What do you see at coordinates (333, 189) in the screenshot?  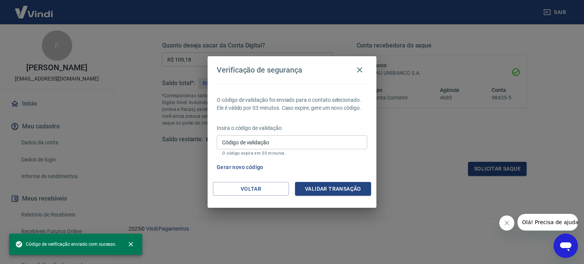 I see `button: Validar transação` at bounding box center [333, 189].